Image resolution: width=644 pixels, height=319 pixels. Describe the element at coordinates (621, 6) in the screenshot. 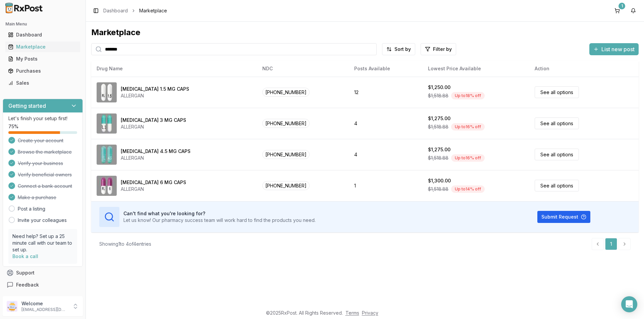

I see `div: 1` at that location.